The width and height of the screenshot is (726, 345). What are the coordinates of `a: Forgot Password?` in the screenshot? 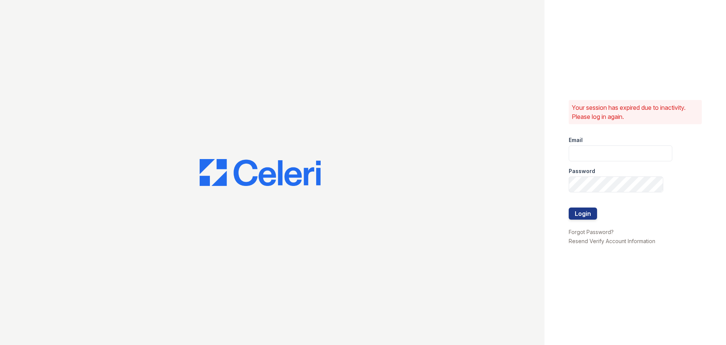 It's located at (591, 231).